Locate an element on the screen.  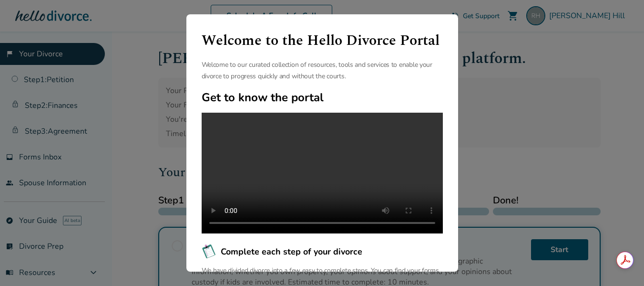
h2: Get to know the portal is located at coordinates (322, 98).